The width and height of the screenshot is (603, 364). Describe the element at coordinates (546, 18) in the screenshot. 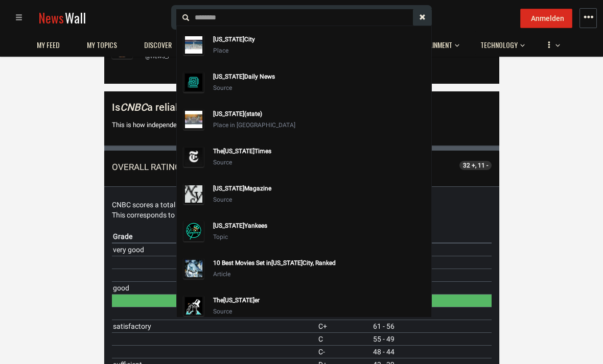

I see `button: Anmelden` at that location.